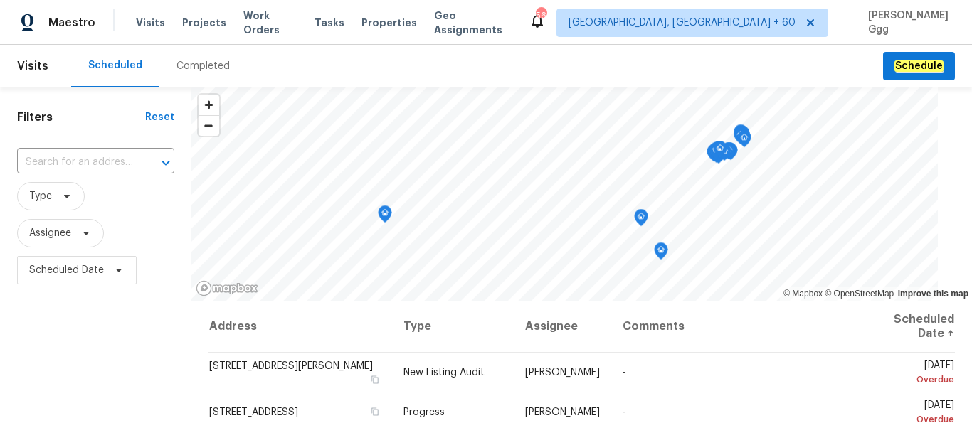 This screenshot has height=428, width=972. What do you see at coordinates (227, 288) in the screenshot?
I see `a: Mapbox homepage` at bounding box center [227, 288].